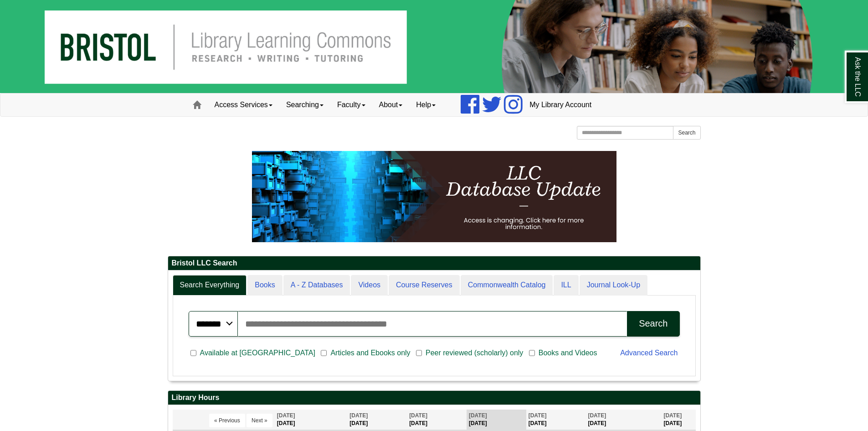 The height and width of the screenshot is (431, 868). What do you see at coordinates (614, 285) in the screenshot?
I see `a: Journal Look-Up` at bounding box center [614, 285].